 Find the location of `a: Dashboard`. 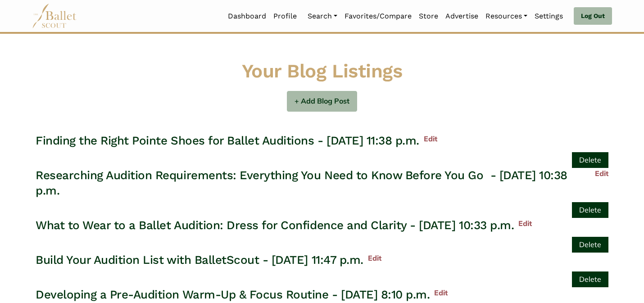

a: Dashboard is located at coordinates (246, 16).